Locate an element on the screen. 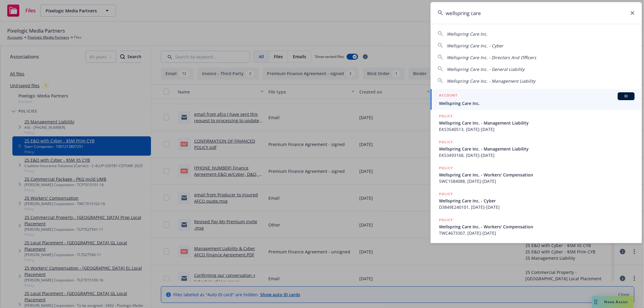 The width and height of the screenshot is (644, 308). span: BI is located at coordinates (626, 96).